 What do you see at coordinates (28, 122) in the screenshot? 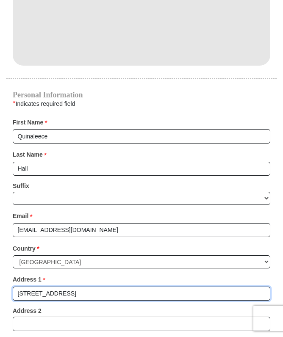
I see `strong: First Name` at bounding box center [28, 122].